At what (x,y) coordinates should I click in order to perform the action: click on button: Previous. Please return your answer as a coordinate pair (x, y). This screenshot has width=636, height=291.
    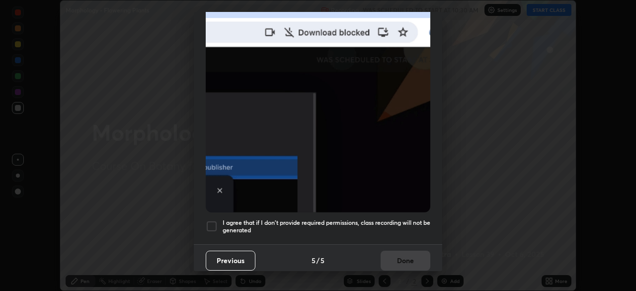
    Looking at the image, I should click on (231, 261).